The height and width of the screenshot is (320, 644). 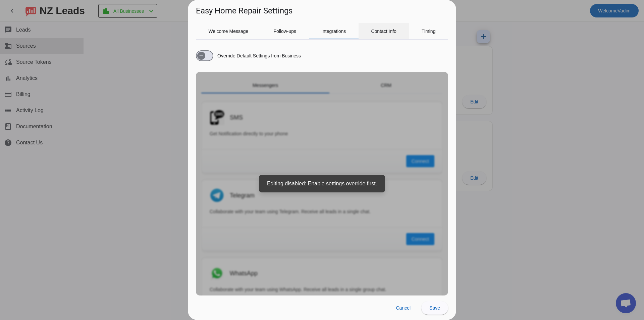 I want to click on button: Save, so click(x=434, y=308).